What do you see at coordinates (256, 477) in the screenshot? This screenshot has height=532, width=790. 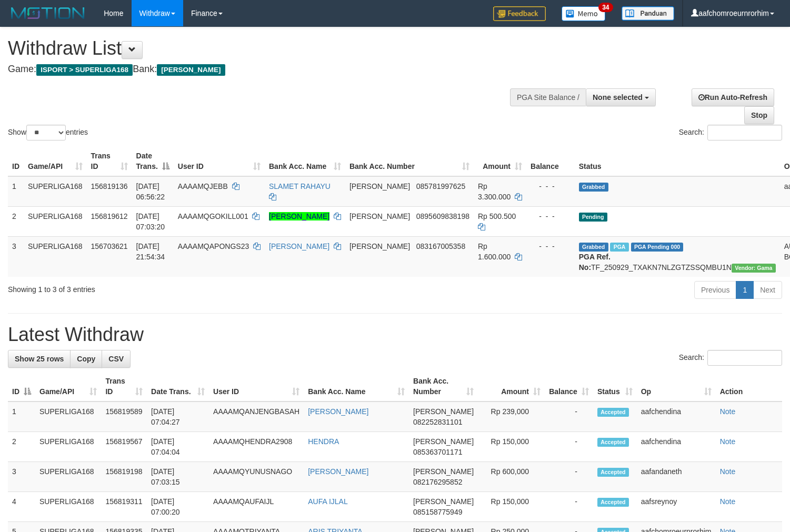 I see `td: AAAAMQYUNUSNAGO` at bounding box center [256, 477].